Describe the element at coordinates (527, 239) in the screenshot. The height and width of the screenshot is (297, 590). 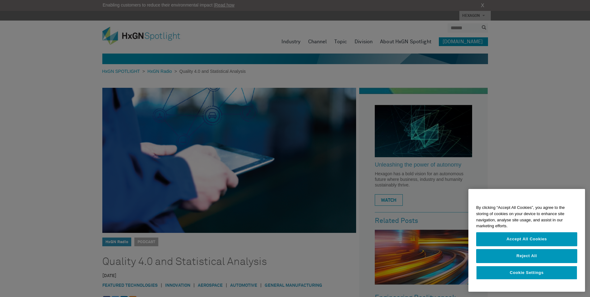
I see `button: Accept All Cookies` at that location.